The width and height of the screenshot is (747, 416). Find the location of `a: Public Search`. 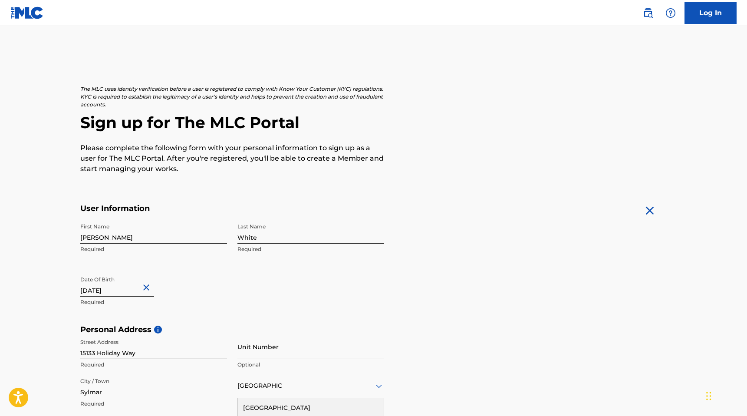

a: Public Search is located at coordinates (648, 13).